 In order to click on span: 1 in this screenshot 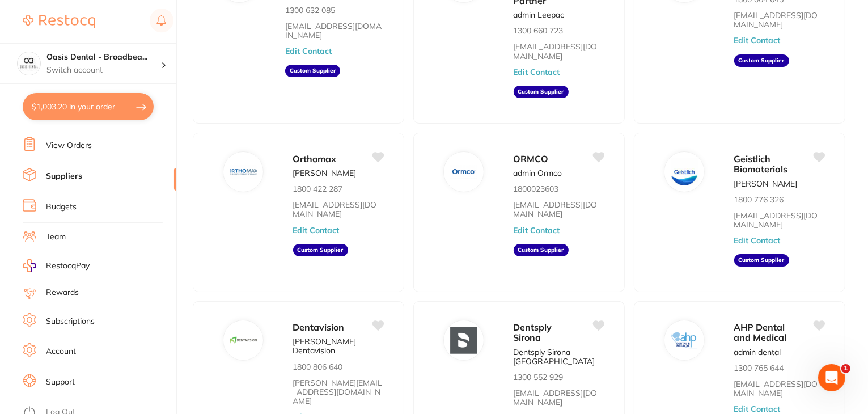, I will do `click(846, 368)`.